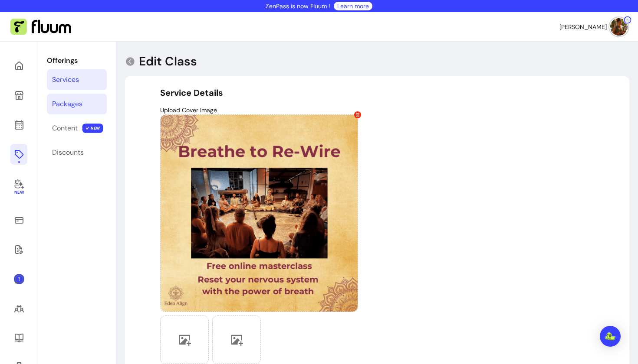 This screenshot has height=364, width=638. I want to click on a: Learn more, so click(353, 6).